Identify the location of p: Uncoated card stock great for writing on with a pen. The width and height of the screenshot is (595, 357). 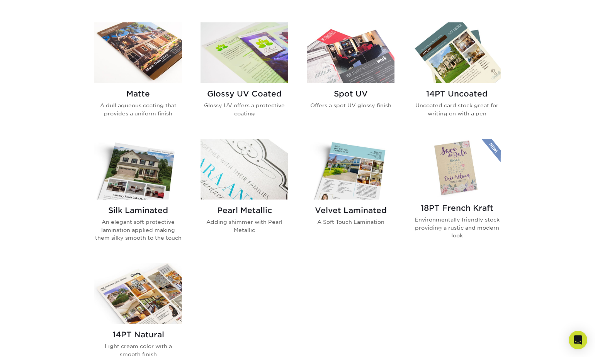
(457, 109).